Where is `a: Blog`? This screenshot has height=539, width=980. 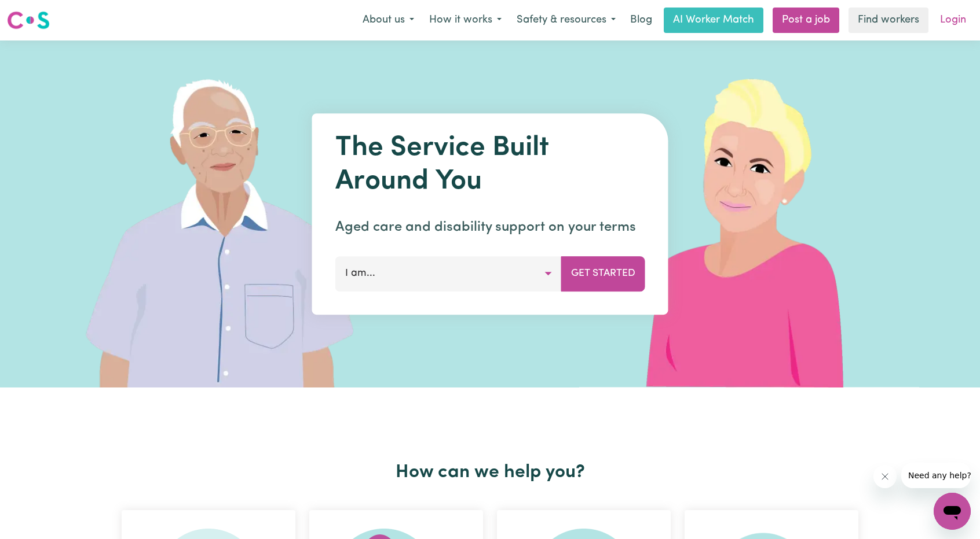
a: Blog is located at coordinates (640, 21).